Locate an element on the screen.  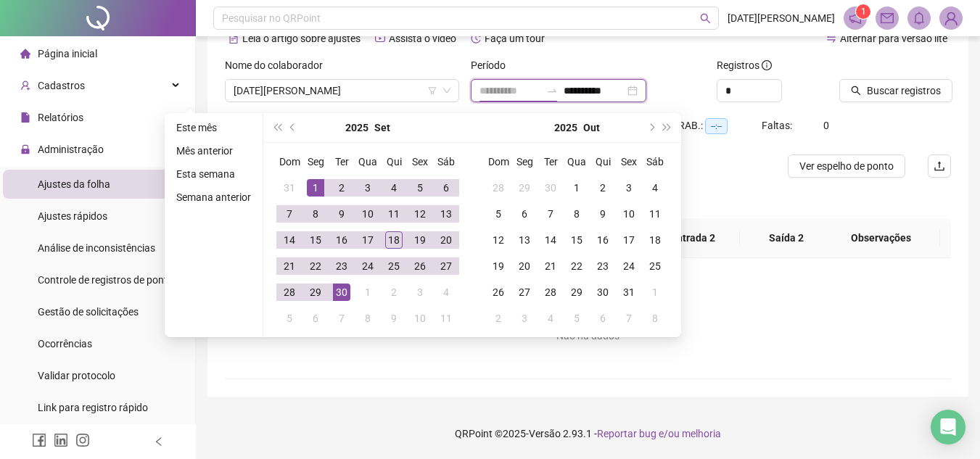
button: prev-year is located at coordinates (293, 128).